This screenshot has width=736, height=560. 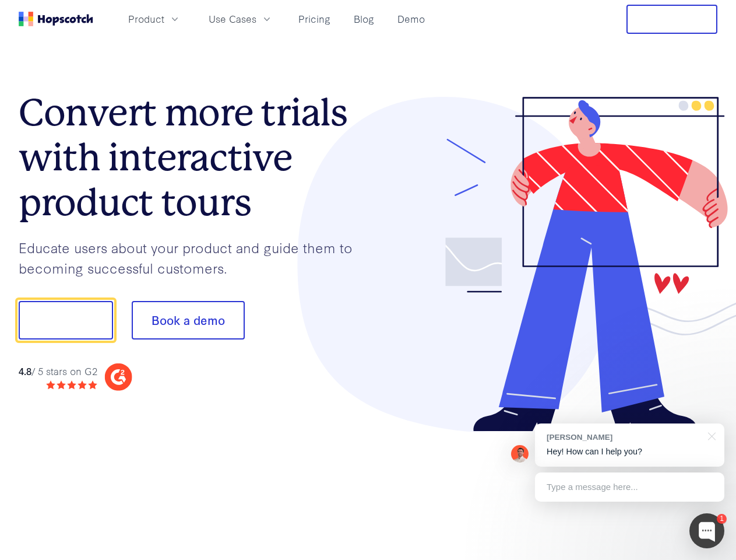 I want to click on button: Book a demo, so click(x=188, y=320).